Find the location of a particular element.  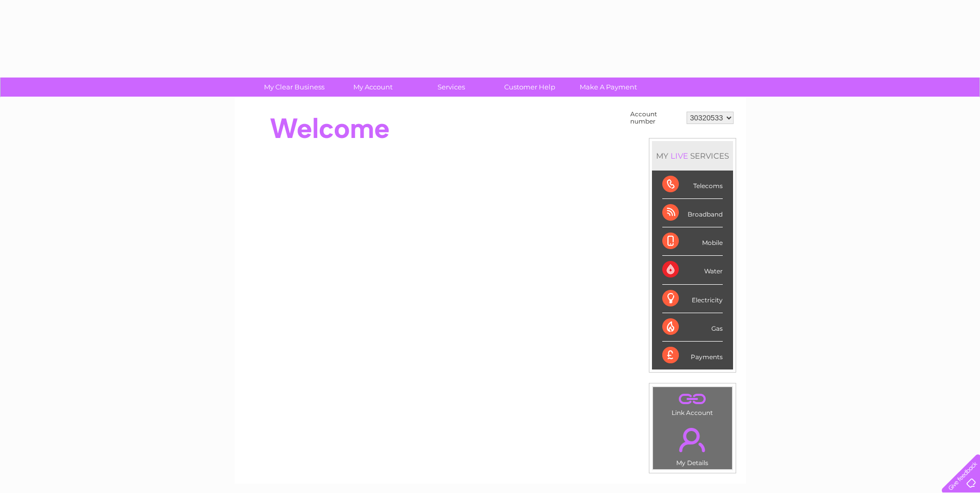

div: Payments is located at coordinates (692, 356).